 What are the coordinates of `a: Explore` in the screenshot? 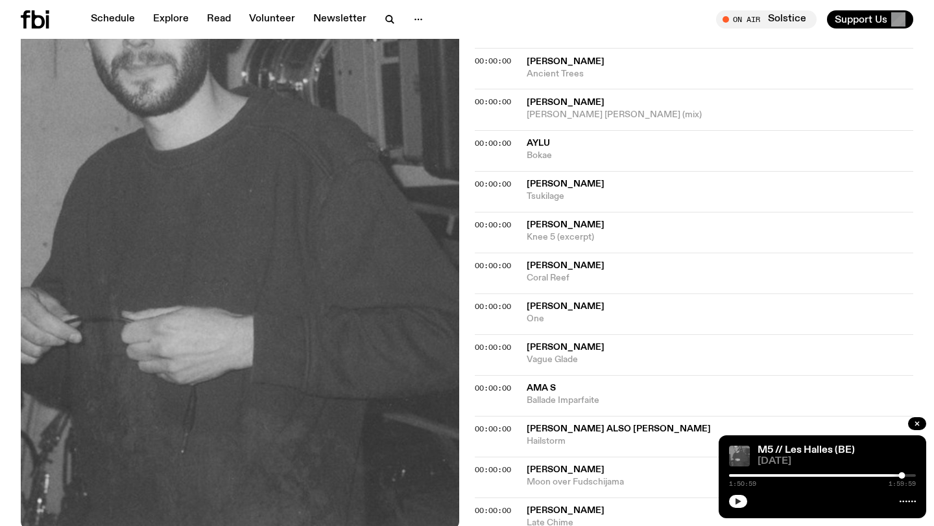 It's located at (171, 19).